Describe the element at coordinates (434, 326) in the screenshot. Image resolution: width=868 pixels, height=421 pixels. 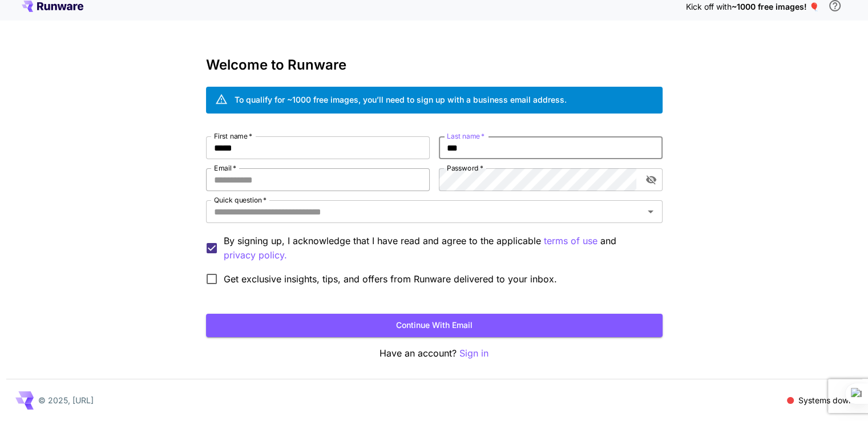
I see `button: Continue with email` at that location.